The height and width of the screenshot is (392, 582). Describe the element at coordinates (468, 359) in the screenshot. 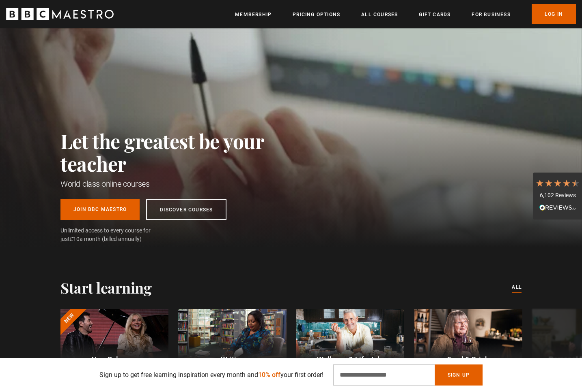

I see `p: Food & Drink` at that location.